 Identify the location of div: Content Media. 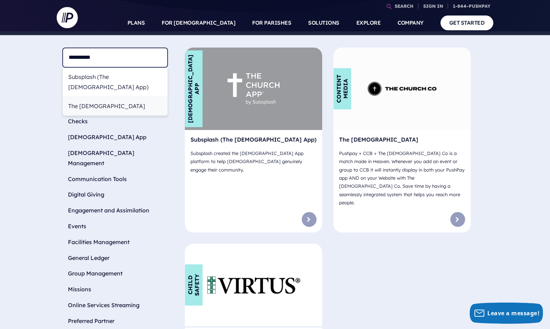
(342, 89).